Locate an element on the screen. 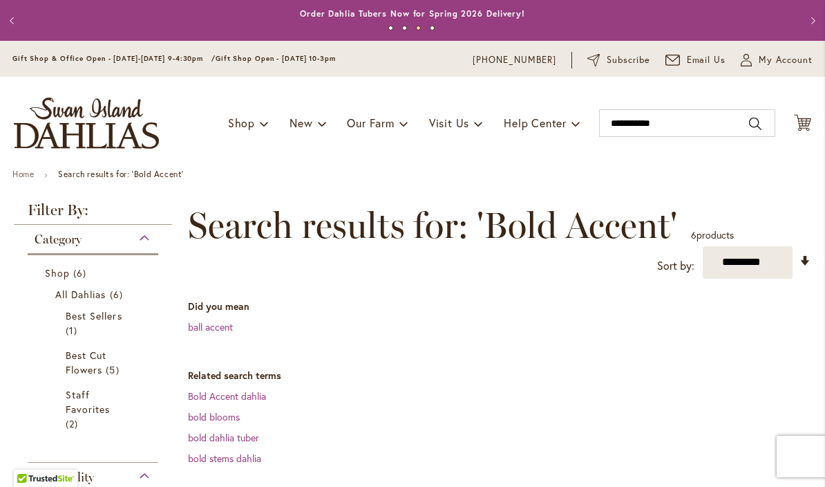 The height and width of the screenshot is (487, 825). a: store logo is located at coordinates (86, 123).